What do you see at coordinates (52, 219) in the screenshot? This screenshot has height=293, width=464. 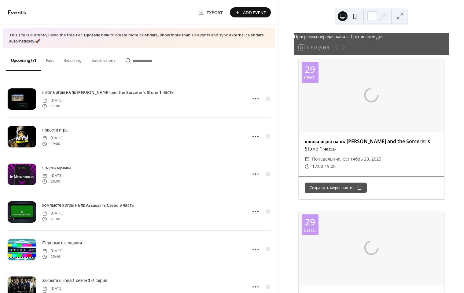 I see `span: 21:00` at bounding box center [52, 219].